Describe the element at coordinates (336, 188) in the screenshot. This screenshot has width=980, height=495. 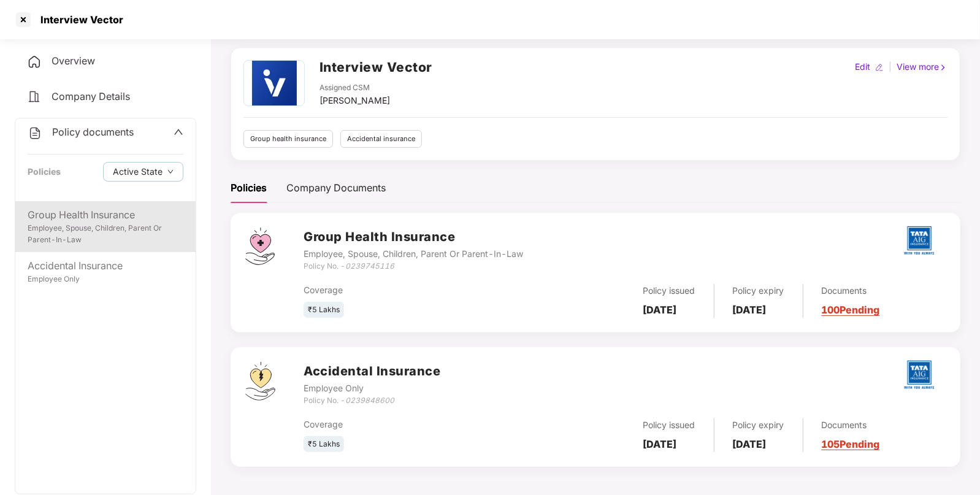
I see `div: Company Documents` at that location.